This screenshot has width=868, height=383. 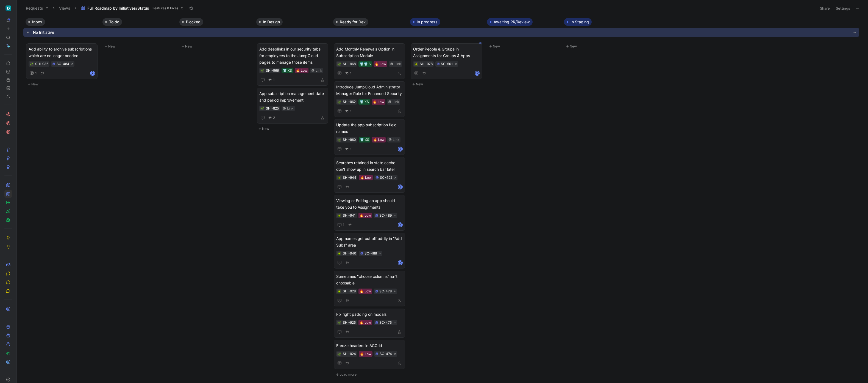 I want to click on span: 2, so click(x=274, y=118).